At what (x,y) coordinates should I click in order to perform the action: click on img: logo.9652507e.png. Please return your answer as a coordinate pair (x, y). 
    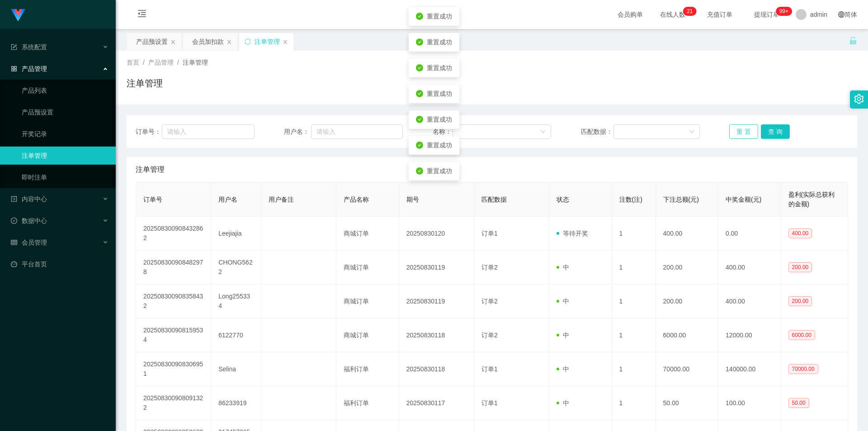
    Looking at the image, I should click on (18, 15).